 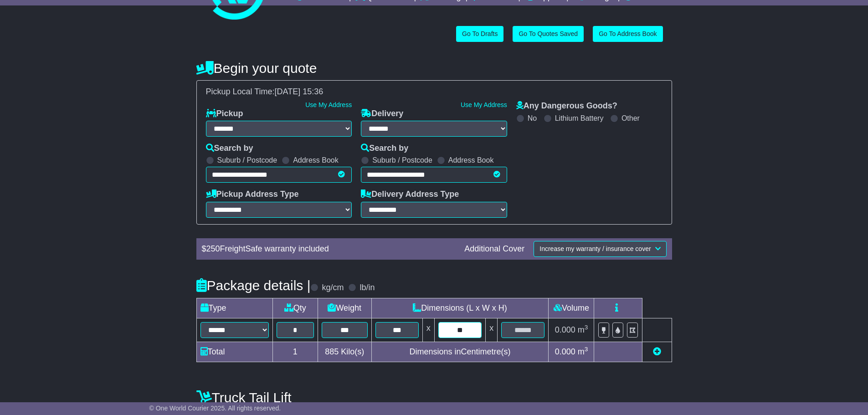 What do you see at coordinates (367, 288) in the screenshot?
I see `label: lb/in` at bounding box center [367, 288].